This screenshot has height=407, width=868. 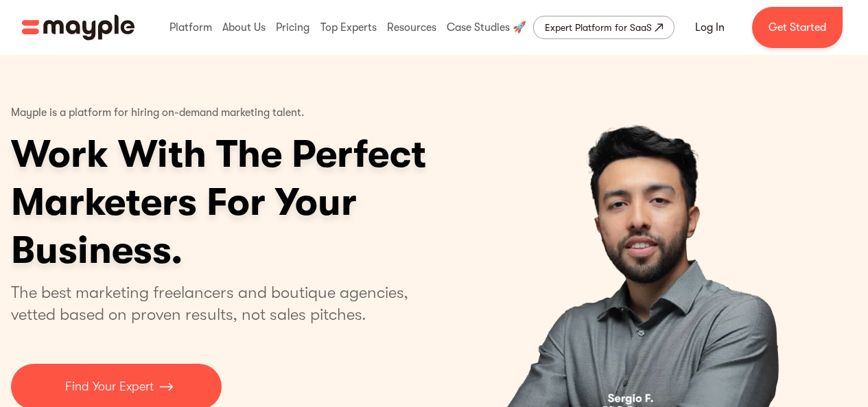 I want to click on p: The best marketing freelancers and boutique agencies, vetted based on proven results, not sales p..., so click(x=218, y=303).